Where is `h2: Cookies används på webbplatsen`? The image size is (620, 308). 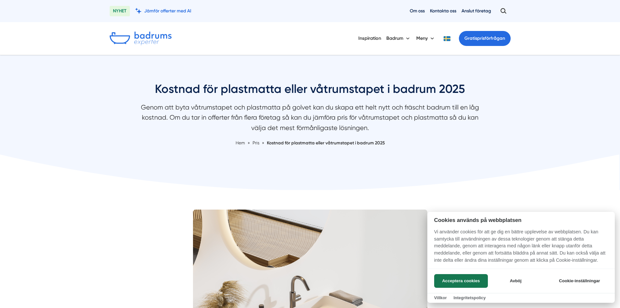
h2: Cookies används på webbplatsen is located at coordinates (521, 220).